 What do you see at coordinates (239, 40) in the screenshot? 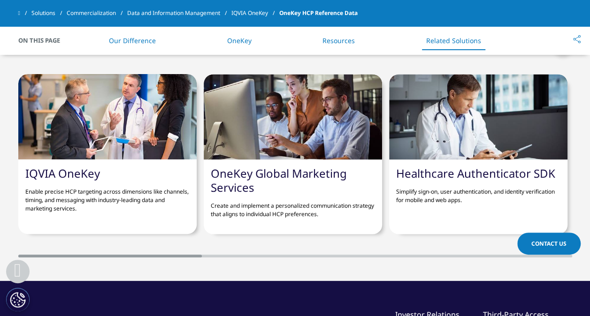
I see `a: OneKey` at bounding box center [239, 40].